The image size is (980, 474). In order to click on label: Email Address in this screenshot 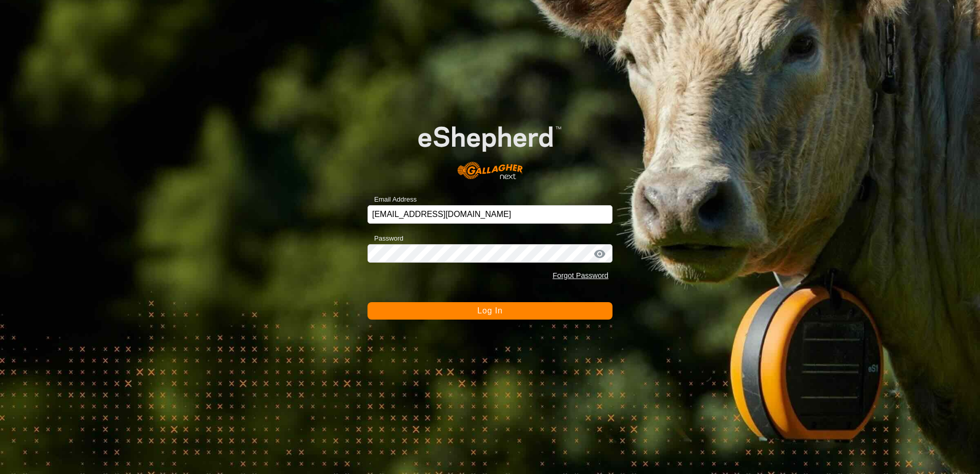, I will do `click(392, 199)`.